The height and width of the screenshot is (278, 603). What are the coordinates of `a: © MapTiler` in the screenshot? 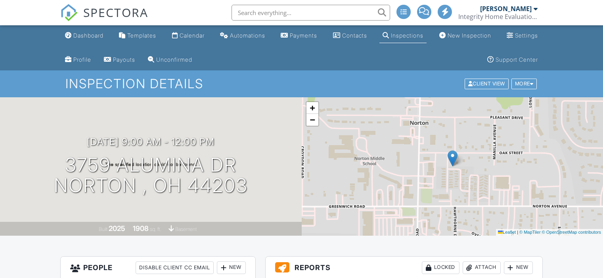 It's located at (530, 233).